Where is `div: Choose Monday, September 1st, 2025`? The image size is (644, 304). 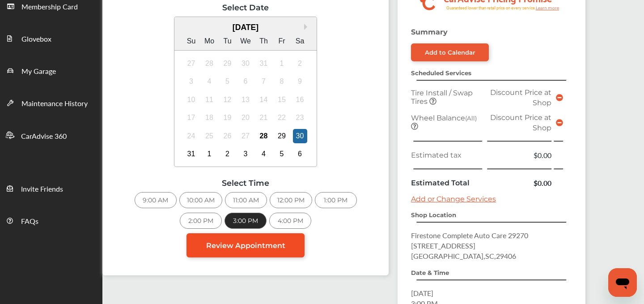
div: Choose Monday, September 1st, 2025 is located at coordinates (209, 154).